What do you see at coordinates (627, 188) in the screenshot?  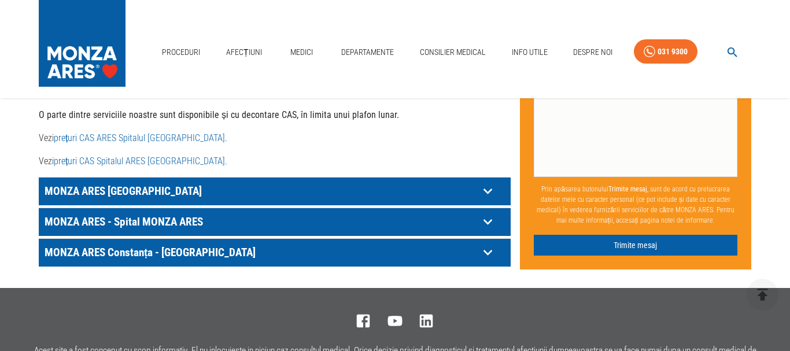 I see `b: Trimite mesaj` at bounding box center [627, 188].